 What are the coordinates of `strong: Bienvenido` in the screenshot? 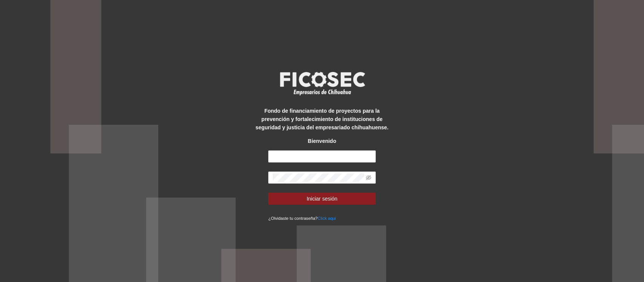 It's located at (322, 141).